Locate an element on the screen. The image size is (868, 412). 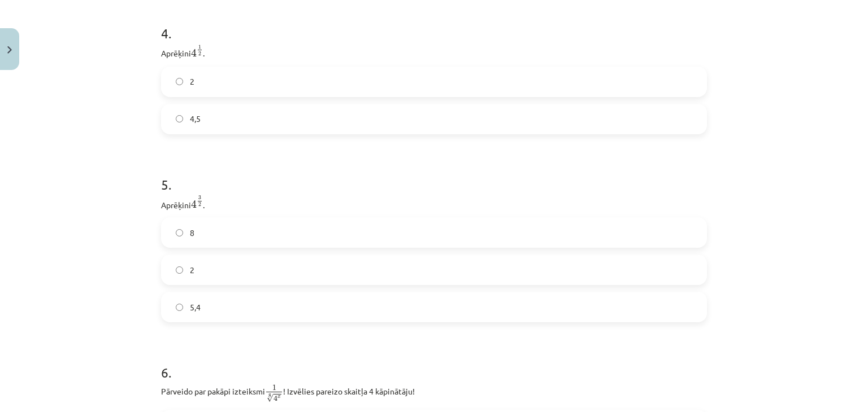
span: 8 is located at coordinates (192, 233).